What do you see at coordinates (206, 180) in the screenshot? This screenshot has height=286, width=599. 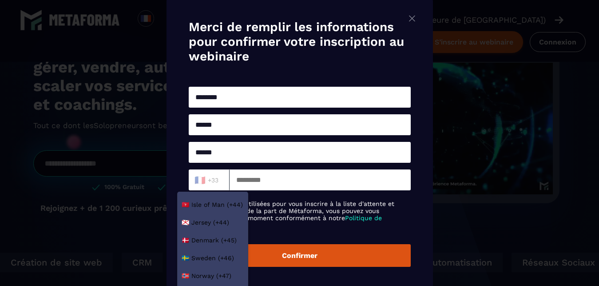 I see `span: +33` at bounding box center [206, 180].